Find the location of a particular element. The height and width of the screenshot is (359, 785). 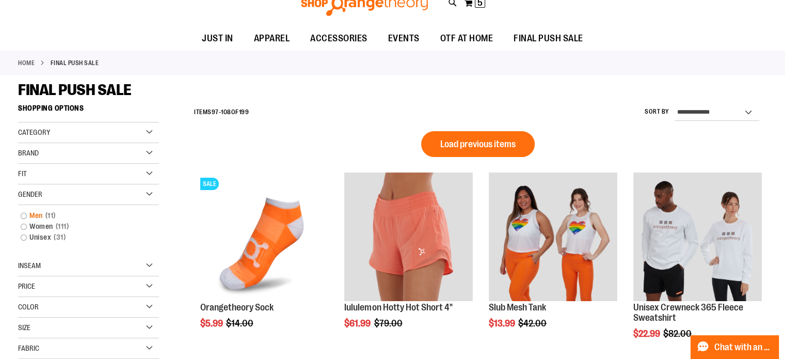

span: Category is located at coordinates (34, 132).